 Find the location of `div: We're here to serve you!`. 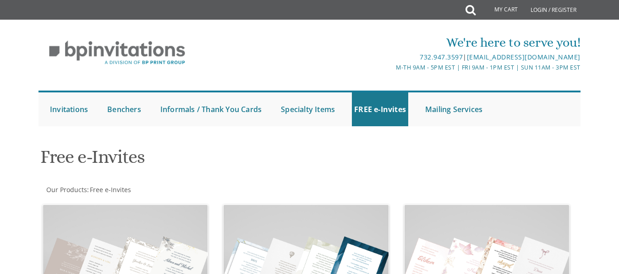

div: We're here to serve you! is located at coordinates (400, 43).